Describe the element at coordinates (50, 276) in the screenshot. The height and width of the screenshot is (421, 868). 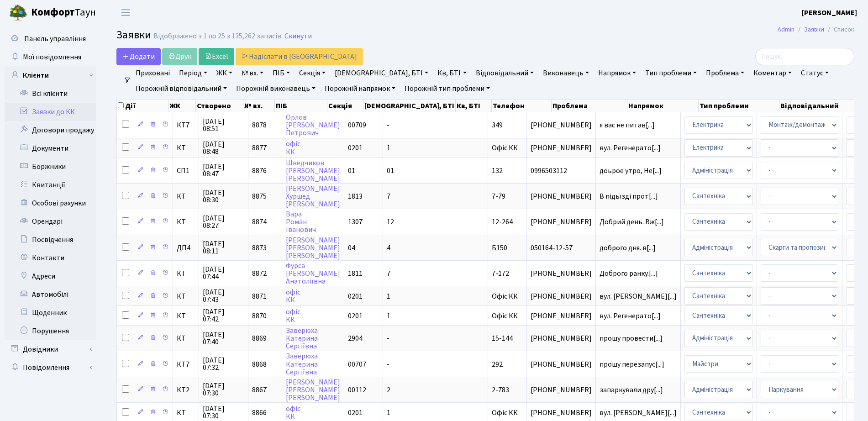
I see `a: Адреси` at that location.